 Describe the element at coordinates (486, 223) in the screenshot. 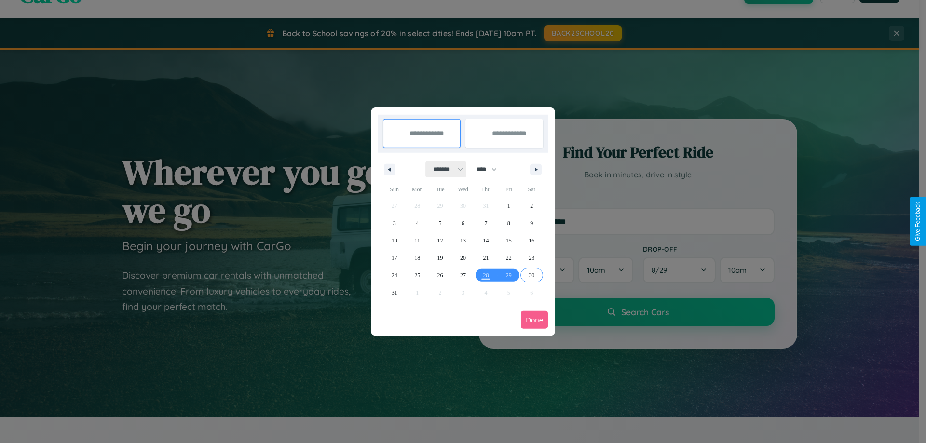

I see `button: 7` at that location.